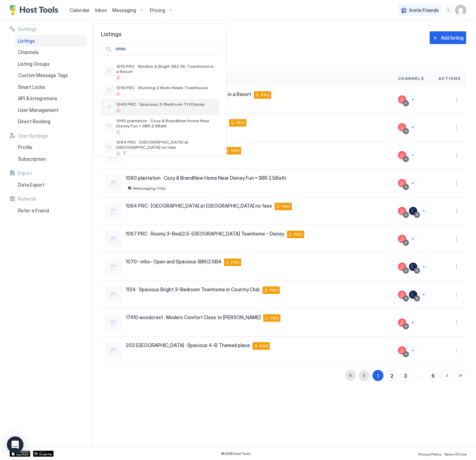 This screenshot has width=476, height=460. Describe the element at coordinates (166, 49) in the screenshot. I see `input: Input Field` at that location.